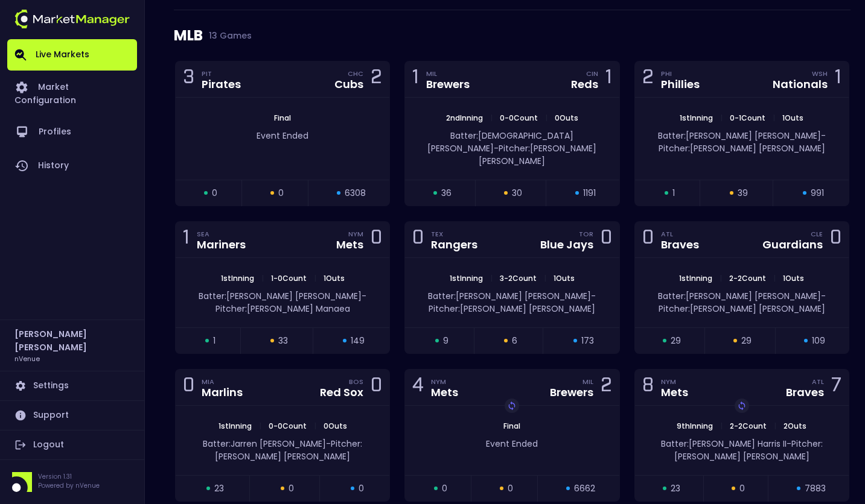 This screenshot has height=504, width=865. I want to click on span: 0 Outs, so click(335, 426).